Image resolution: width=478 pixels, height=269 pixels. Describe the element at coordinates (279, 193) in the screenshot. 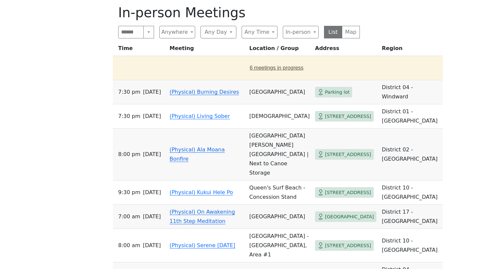

I see `td: Queen's Surf Beach - Concession Stand` at that location.